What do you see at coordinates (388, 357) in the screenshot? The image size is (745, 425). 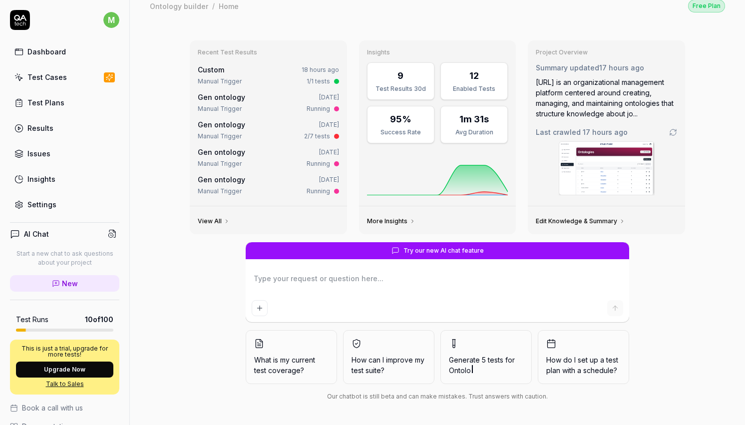 I see `button: How can I improve my test suite?` at bounding box center [388, 357].